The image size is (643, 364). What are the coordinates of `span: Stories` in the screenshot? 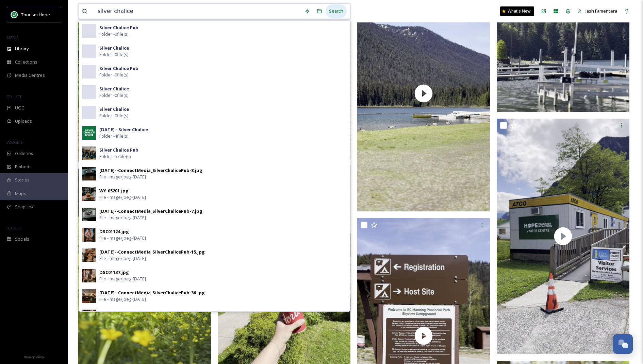 It's located at (22, 180).